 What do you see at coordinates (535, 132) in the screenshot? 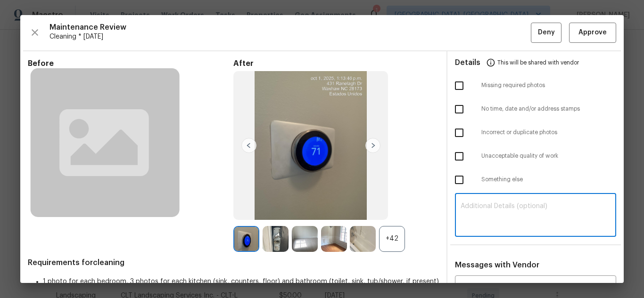
I see `div: Incorrect or duplicate photos` at bounding box center [535, 132].